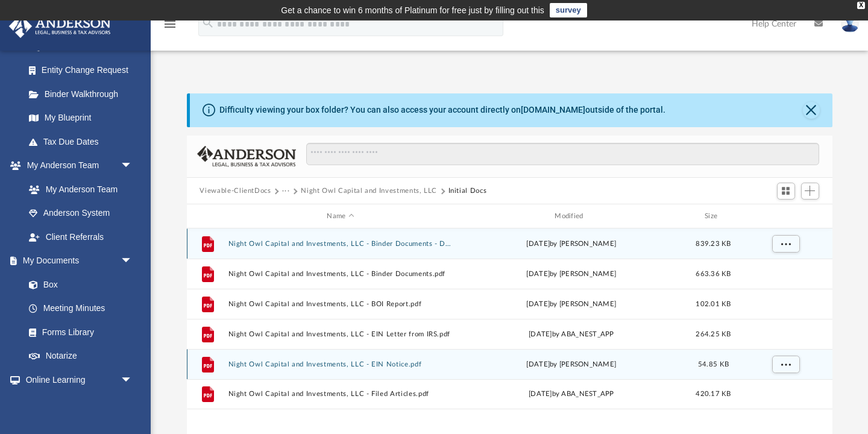 The height and width of the screenshot is (434, 868). Describe the element at coordinates (76, 166) in the screenshot. I see `a: My Anderson Teamarrow_drop_down` at that location.